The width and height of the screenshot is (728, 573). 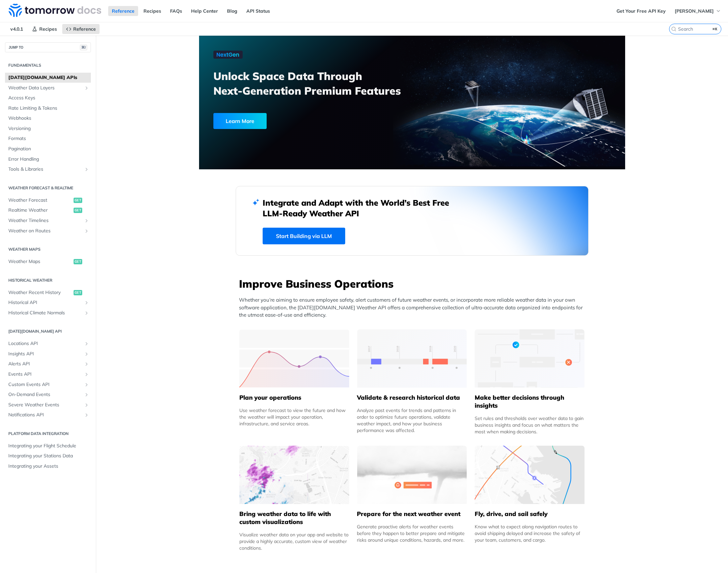 I want to click on span: Events API, so click(x=46, y=374).